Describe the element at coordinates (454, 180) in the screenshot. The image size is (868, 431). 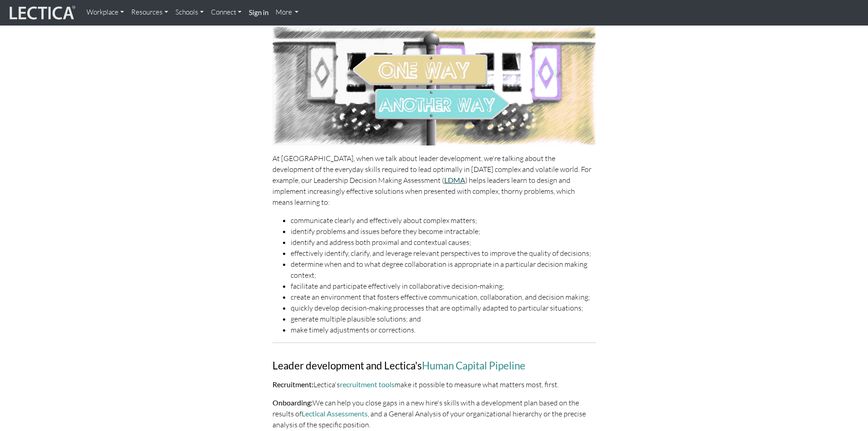
I see `a: LDMA` at that location.